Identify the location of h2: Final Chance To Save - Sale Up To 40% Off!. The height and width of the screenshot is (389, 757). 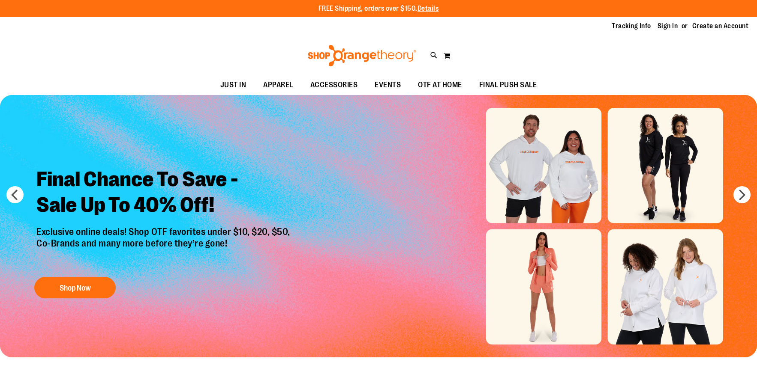
(164, 194).